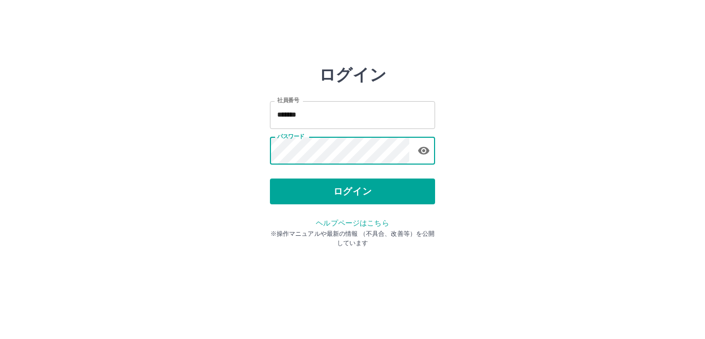  I want to click on label: パスワード, so click(290, 136).